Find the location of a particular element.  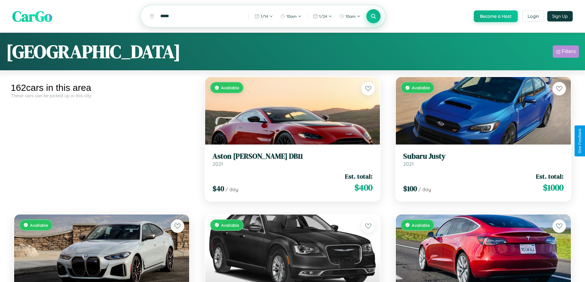

span: $ 100 is located at coordinates (410, 189).